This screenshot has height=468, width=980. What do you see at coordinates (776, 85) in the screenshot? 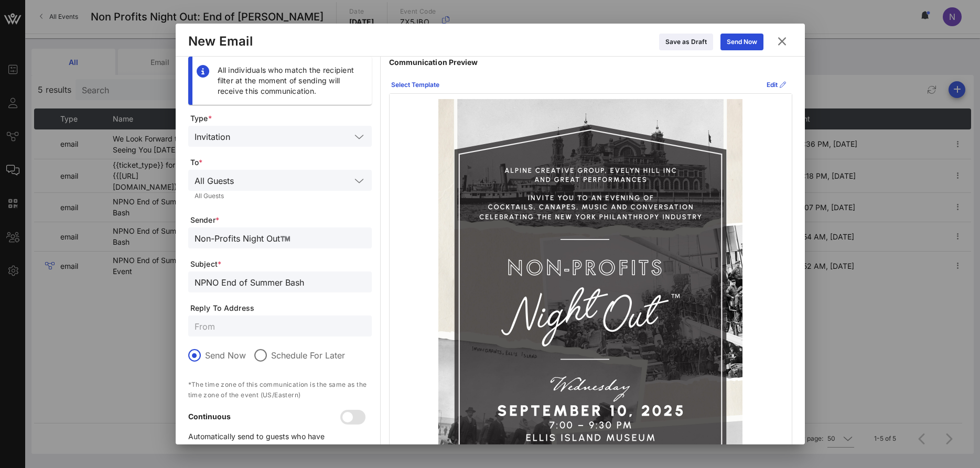
I see `button: Edit` at bounding box center [776, 85].